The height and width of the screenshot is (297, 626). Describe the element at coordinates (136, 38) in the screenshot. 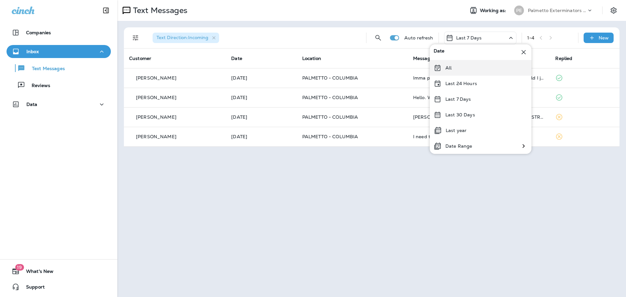

I see `button: Filters` at that location.